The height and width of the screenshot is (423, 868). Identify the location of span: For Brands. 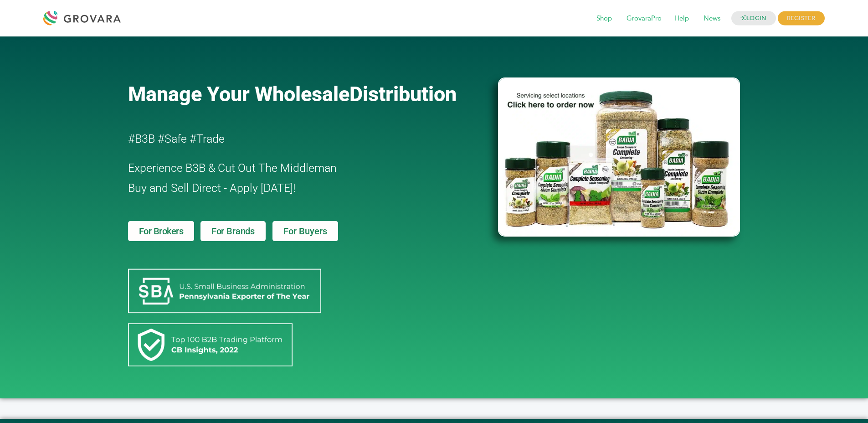
(233, 231).